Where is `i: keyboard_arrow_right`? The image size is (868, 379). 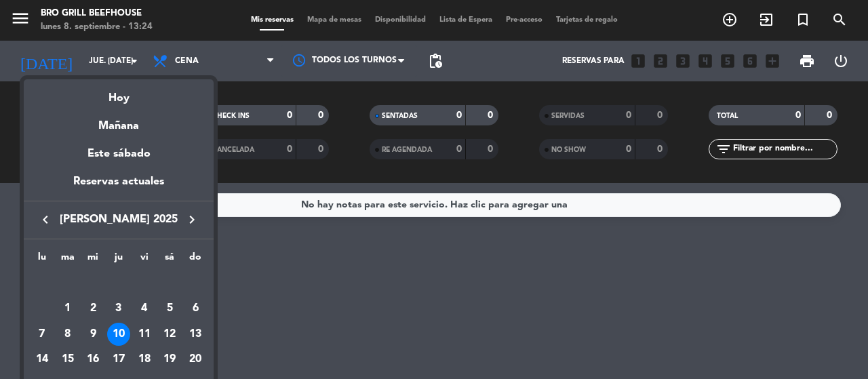 i: keyboard_arrow_right is located at coordinates (192, 220).